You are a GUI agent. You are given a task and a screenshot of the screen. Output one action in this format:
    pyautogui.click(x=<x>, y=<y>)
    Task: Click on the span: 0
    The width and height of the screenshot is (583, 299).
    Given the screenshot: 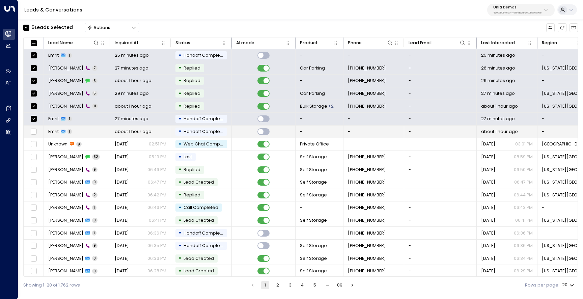 What is the action you would take?
    pyautogui.click(x=95, y=182)
    